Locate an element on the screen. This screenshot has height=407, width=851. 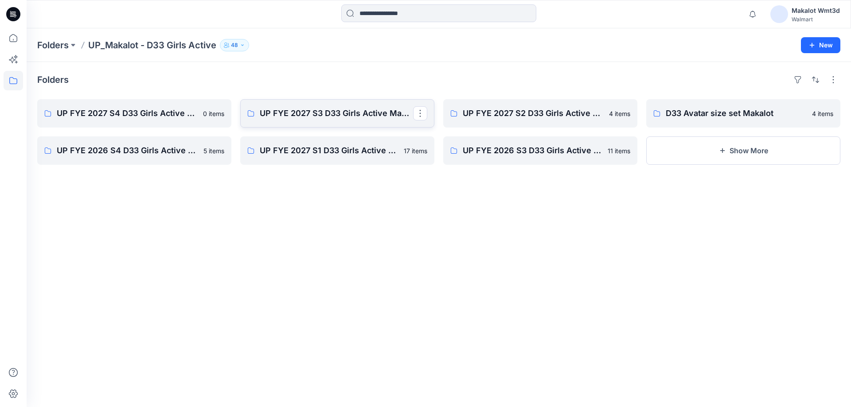
div: Makalot Wmt3d is located at coordinates (816, 11).